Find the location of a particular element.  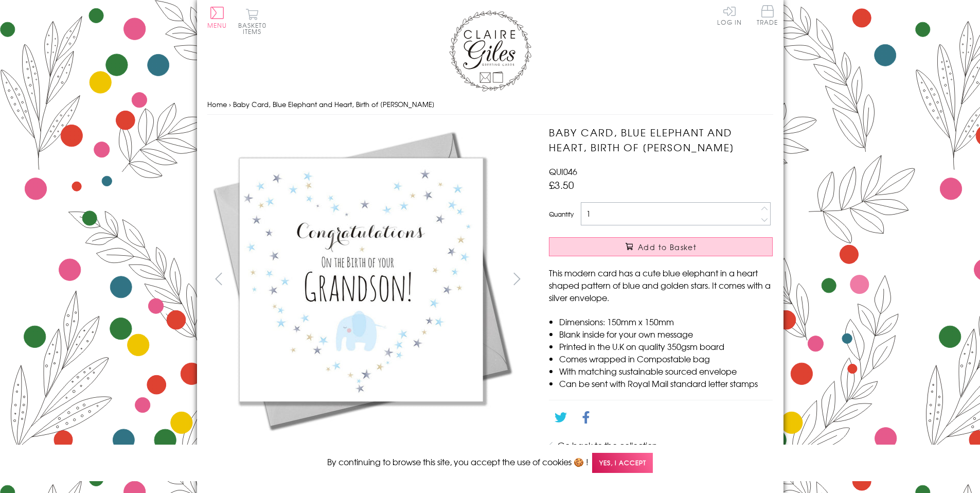

button: Menu is located at coordinates (217, 18).